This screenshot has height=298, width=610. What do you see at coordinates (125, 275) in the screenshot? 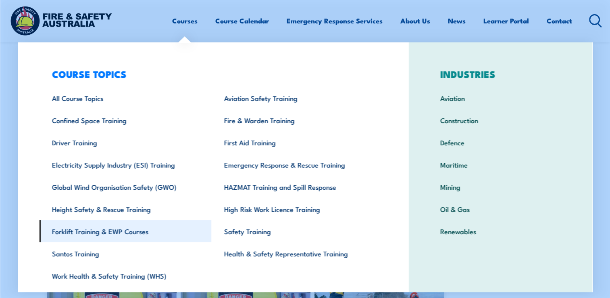
I see `a: Work Health & Safety Training (WHS)` at bounding box center [125, 275].